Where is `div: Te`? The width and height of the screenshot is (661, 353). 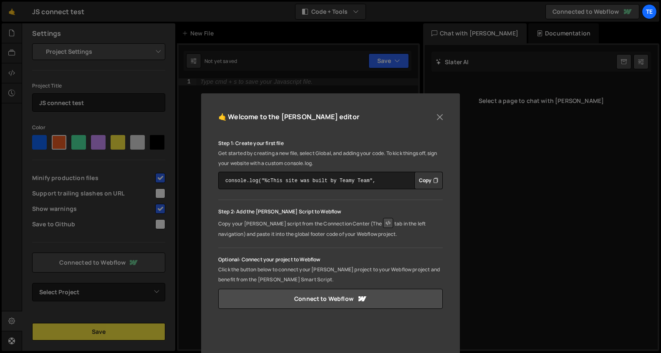
div: Te is located at coordinates (649, 12).